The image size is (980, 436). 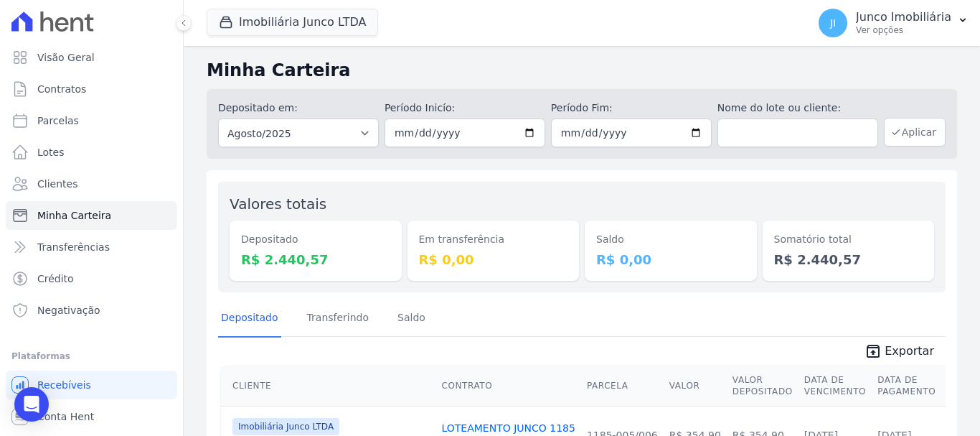 I want to click on a: Minha Carteira, so click(x=91, y=215).